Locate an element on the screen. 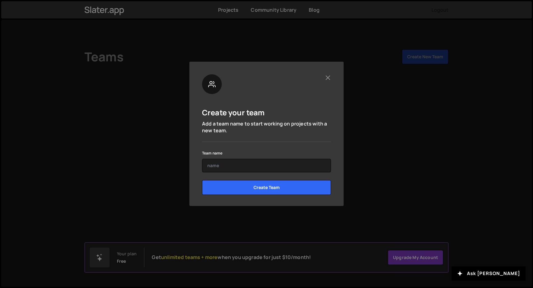 The image size is (533, 288). input: name is located at coordinates (266, 166).